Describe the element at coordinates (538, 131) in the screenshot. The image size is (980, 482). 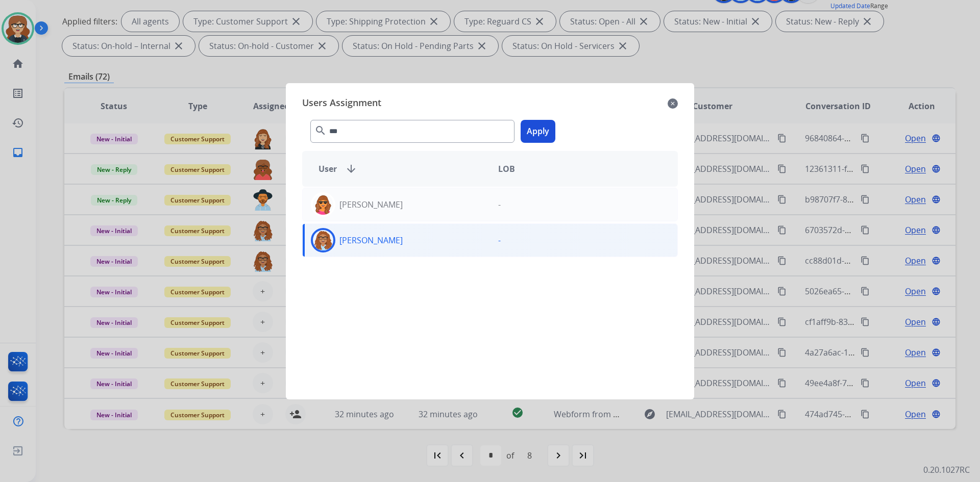
I see `button: Apply` at that location.